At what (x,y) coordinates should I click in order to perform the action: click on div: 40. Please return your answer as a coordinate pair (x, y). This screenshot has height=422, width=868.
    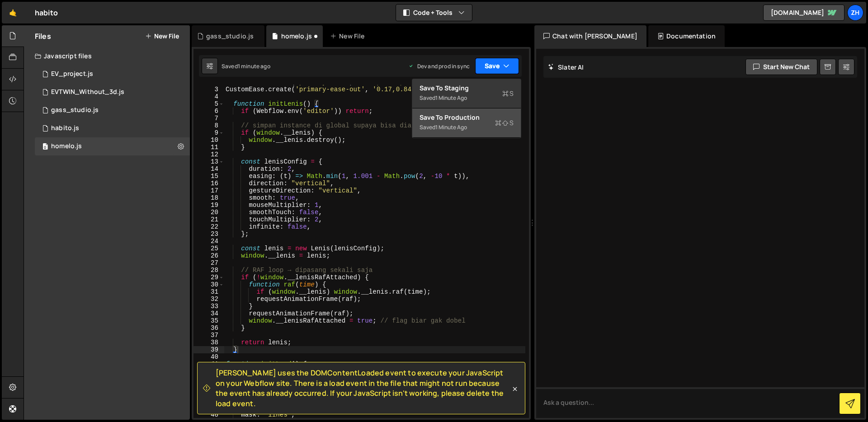
    Looking at the image, I should click on (209, 357).